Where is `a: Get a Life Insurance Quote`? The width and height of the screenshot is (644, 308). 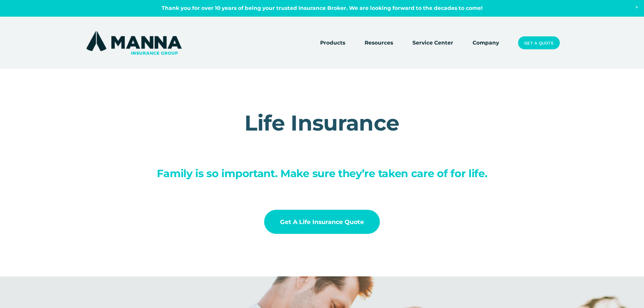 a: Get a Life Insurance Quote is located at coordinates (322, 221).